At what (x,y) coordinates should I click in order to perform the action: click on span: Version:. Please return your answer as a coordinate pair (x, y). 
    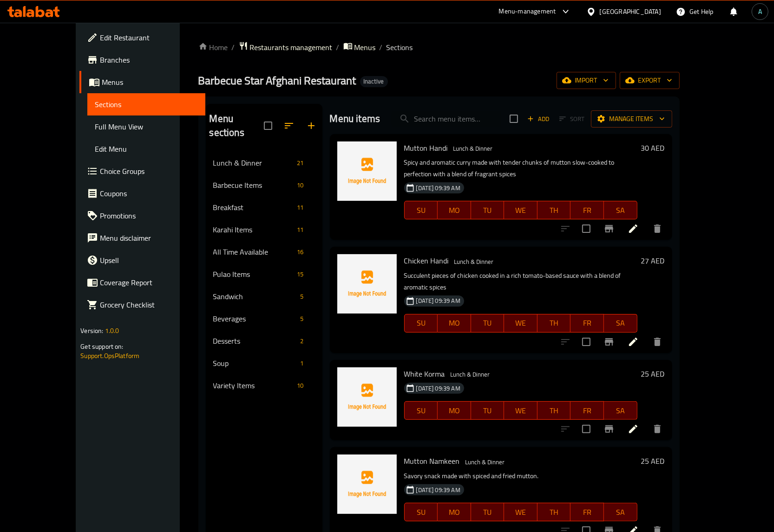
    Looking at the image, I should click on (92, 331).